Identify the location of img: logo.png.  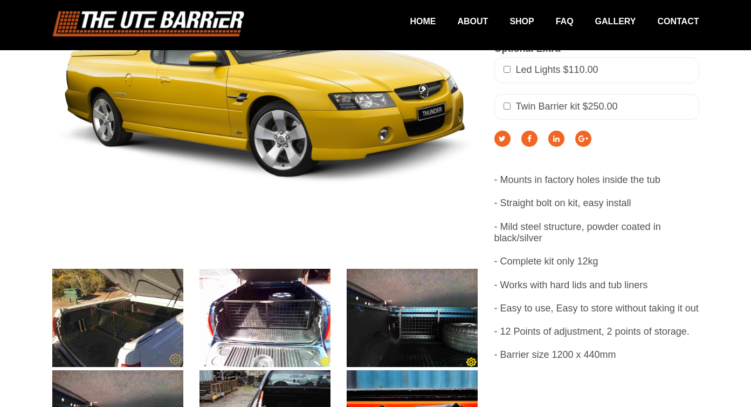
(148, 24).